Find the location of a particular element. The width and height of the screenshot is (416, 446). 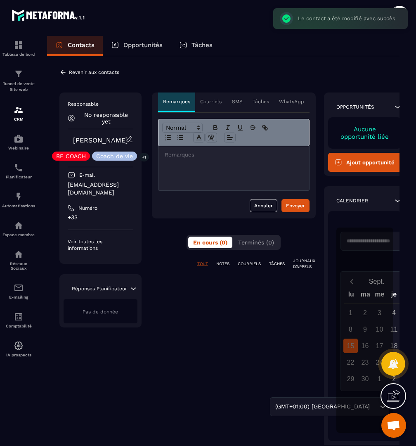

p: BE COACH is located at coordinates (71, 156).